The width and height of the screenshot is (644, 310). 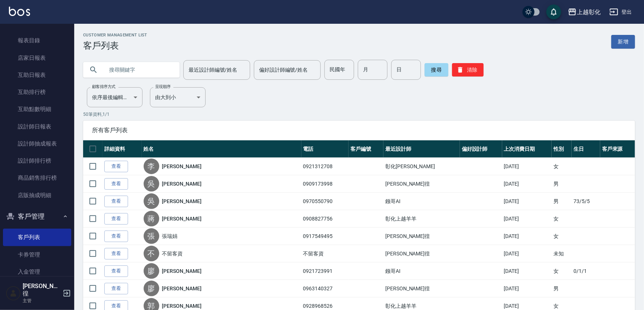 What do you see at coordinates (359, 114) in the screenshot?
I see `p: 50 筆資料, 1 / 1` at bounding box center [359, 114].